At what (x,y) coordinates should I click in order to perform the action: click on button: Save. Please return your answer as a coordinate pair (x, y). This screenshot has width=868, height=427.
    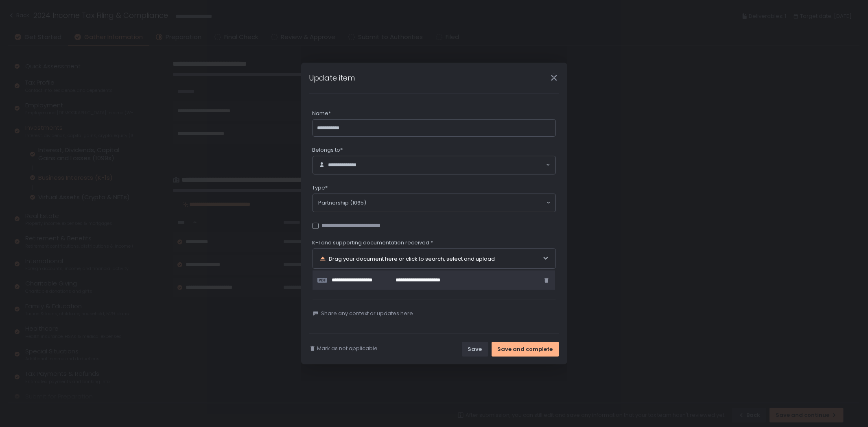
    Looking at the image, I should click on (475, 349).